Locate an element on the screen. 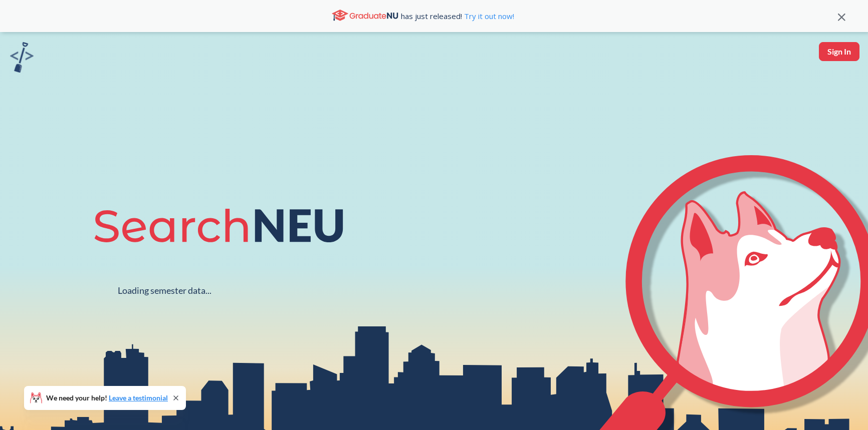 Image resolution: width=868 pixels, height=430 pixels. a: Leave a testimonial is located at coordinates (138, 397).